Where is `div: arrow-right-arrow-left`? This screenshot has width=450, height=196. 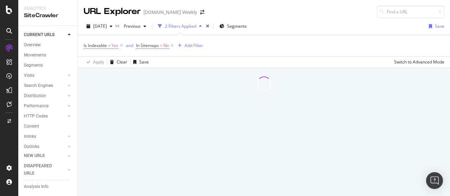
div: arrow-right-arrow-left is located at coordinates (202, 12).